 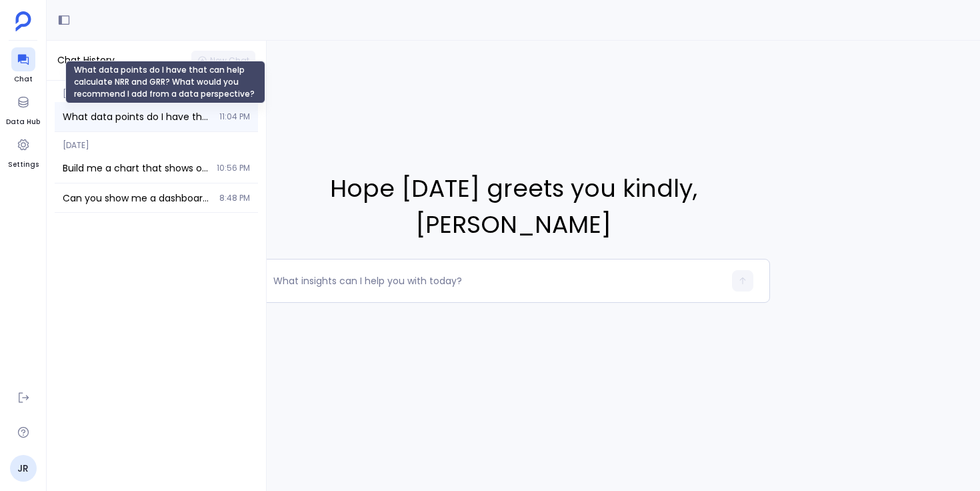 I want to click on span: Build me a chart that shows our pipeline by AE for Q2, Q3, and Q4, so click(x=135, y=168).